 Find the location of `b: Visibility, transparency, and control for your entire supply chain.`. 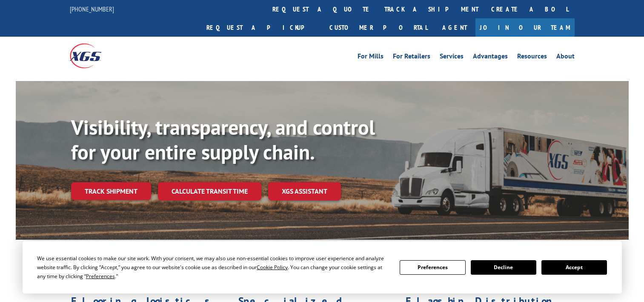

b: Visibility, transparency, and control for your entire supply chain. is located at coordinates (223, 140).